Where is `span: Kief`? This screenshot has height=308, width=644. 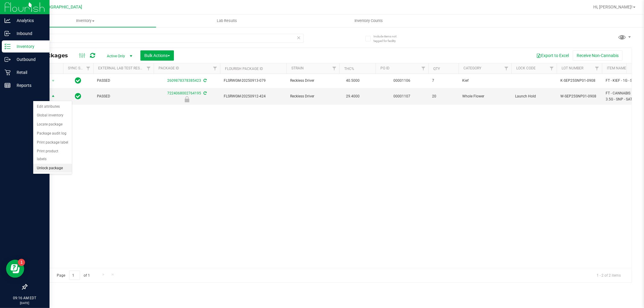
span: Kief is located at coordinates (485, 80).